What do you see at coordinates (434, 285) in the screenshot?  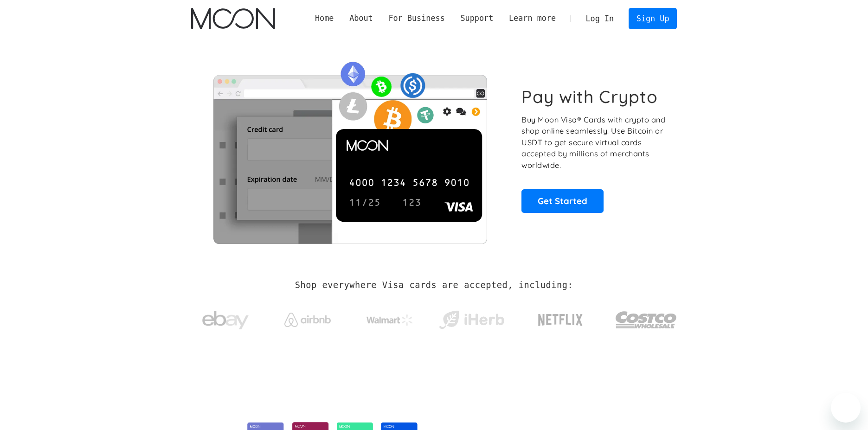 I see `h2: Shop everywhere Visa cards are accepted, including:` at bounding box center [434, 285].